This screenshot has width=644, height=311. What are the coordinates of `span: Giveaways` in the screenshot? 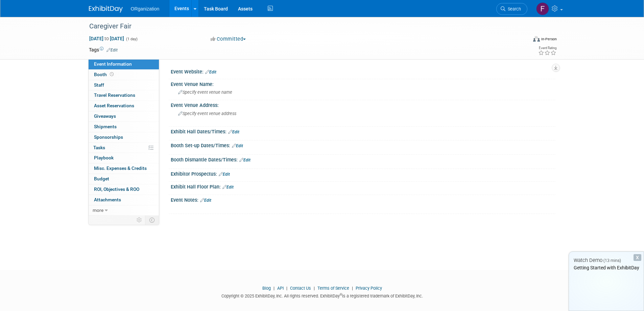 It's located at (105, 116).